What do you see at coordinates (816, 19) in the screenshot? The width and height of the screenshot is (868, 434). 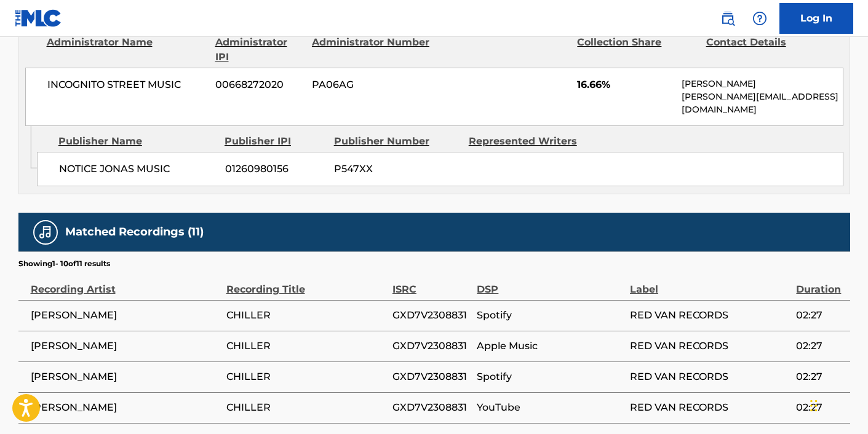 I see `a: Log In` at bounding box center [816, 19].